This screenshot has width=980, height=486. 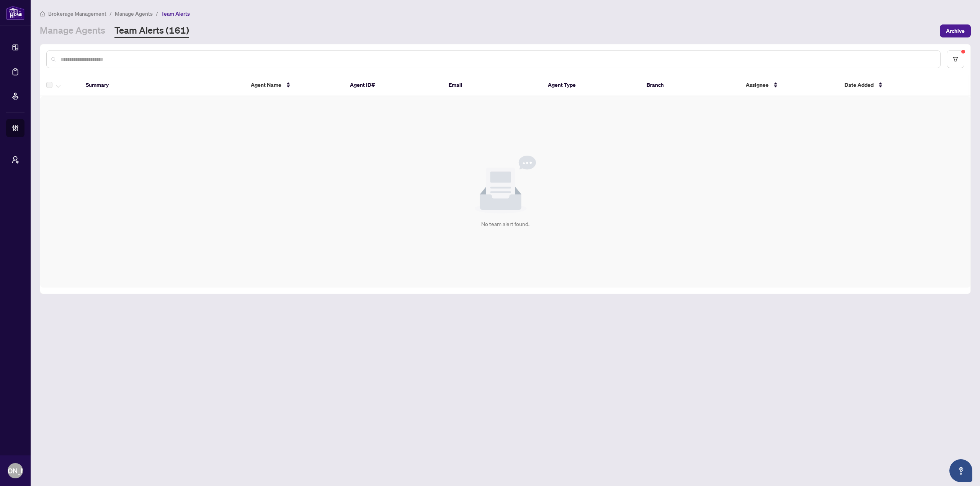 What do you see at coordinates (690, 85) in the screenshot?
I see `th: Branch` at bounding box center [690, 85].